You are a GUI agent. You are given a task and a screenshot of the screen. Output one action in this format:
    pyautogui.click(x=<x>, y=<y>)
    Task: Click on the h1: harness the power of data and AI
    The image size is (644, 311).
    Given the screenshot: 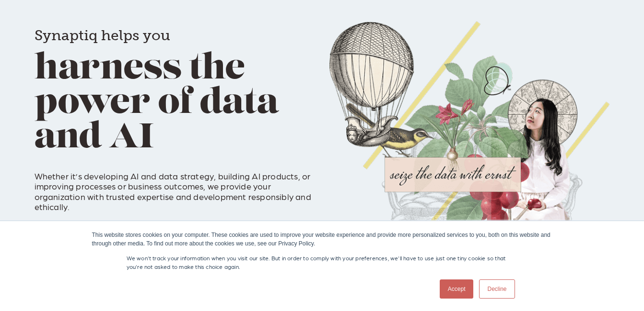 What is the action you would take?
    pyautogui.click(x=174, y=85)
    